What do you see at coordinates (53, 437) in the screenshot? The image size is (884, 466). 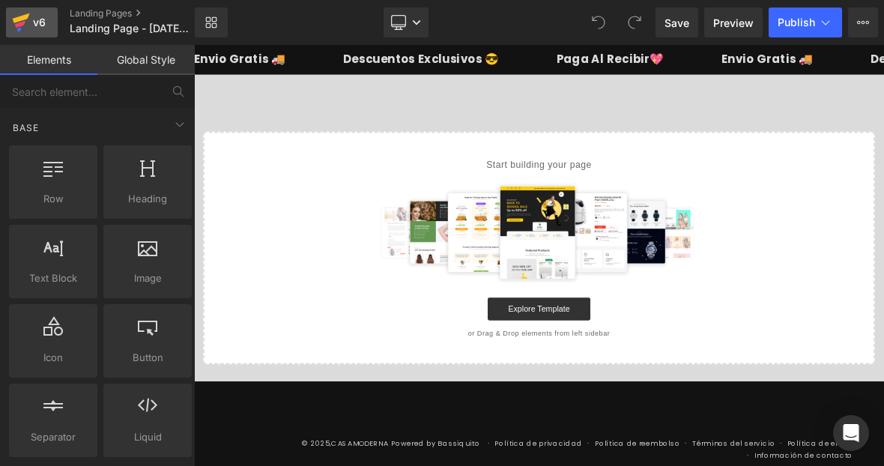 I see `span: Separator` at bounding box center [53, 437].